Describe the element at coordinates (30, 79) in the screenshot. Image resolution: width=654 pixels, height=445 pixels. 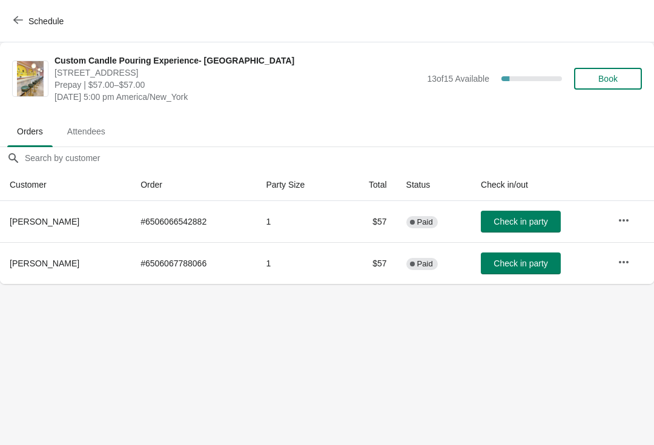
I see `img: Custom Candle Pouring Experience- Delray Beach` at that location.